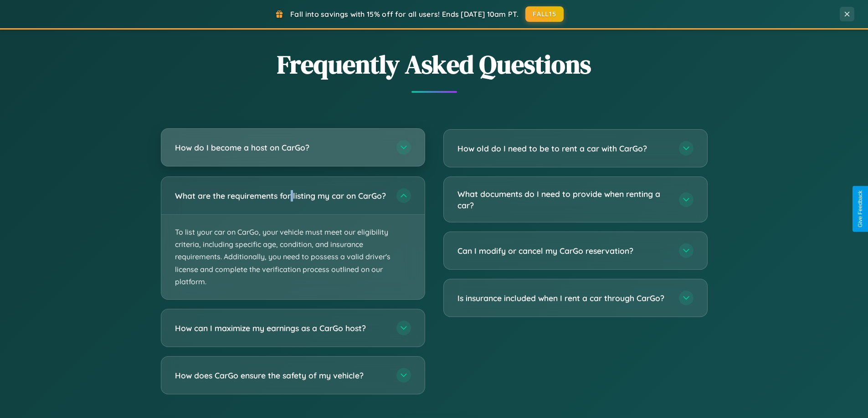 Image resolution: width=868 pixels, height=418 pixels. What do you see at coordinates (281, 148) in the screenshot?
I see `h3: How do I become a host on CarGo?` at bounding box center [281, 148].